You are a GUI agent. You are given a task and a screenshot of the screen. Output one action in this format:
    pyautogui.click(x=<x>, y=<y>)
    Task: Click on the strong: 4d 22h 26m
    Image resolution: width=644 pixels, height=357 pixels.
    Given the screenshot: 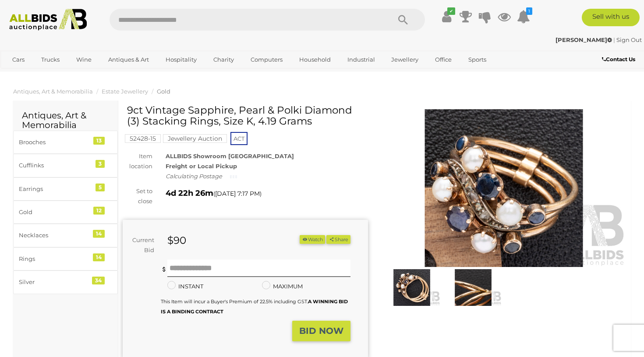 What is the action you would take?
    pyautogui.click(x=190, y=193)
    